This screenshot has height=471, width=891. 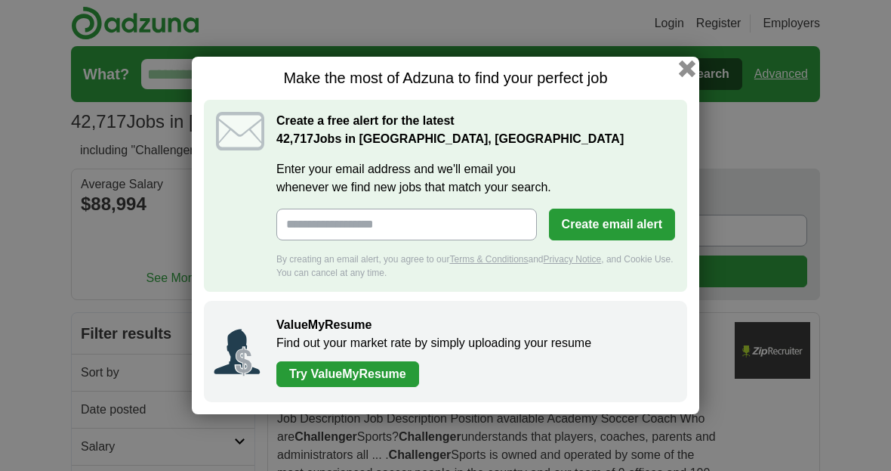 What do you see at coordinates (489, 259) in the screenshot?
I see `a: Terms & Conditions` at bounding box center [489, 259].